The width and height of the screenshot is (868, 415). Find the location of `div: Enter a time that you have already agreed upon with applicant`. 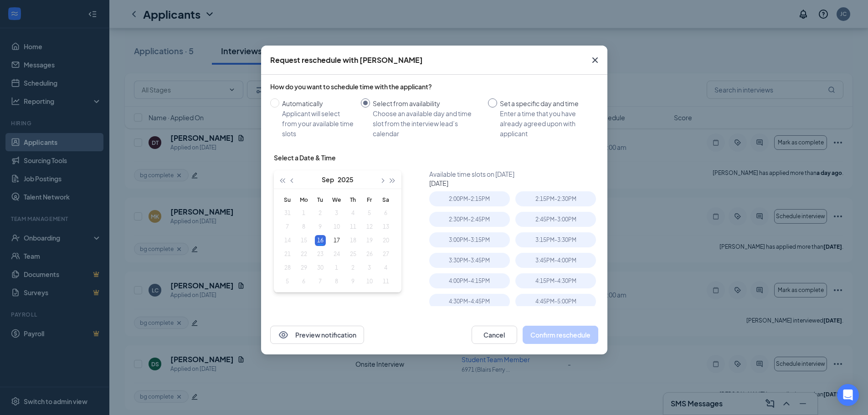

div: Enter a time that you have already agreed upon with applicant is located at coordinates (545, 123).